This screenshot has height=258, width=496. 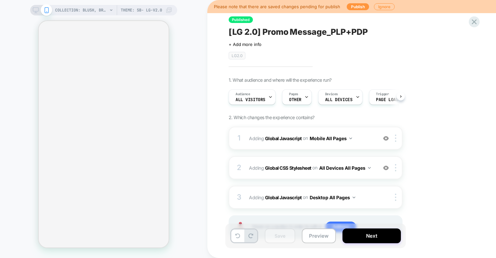 I want to click on button: All Devices All Pages, so click(x=345, y=168).